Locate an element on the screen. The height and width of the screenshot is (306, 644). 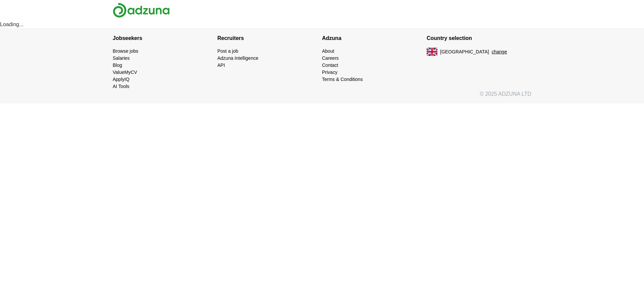
a: API is located at coordinates (221, 66).